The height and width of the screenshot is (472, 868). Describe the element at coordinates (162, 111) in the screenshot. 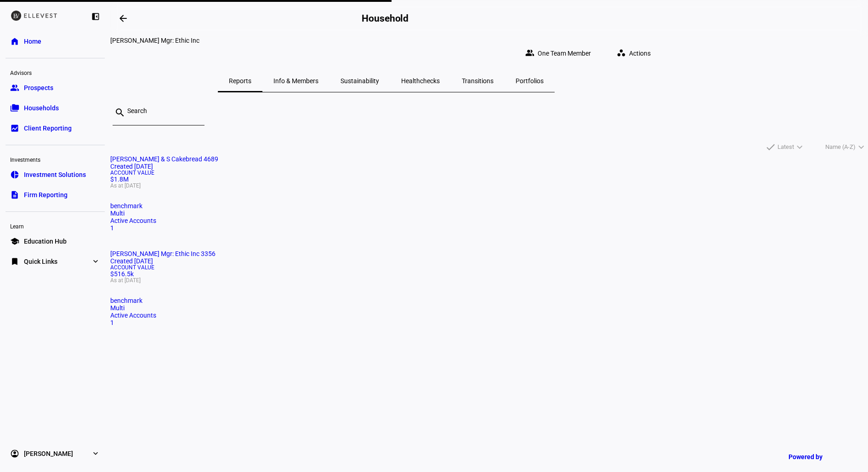

I see `input: Search` at that location.